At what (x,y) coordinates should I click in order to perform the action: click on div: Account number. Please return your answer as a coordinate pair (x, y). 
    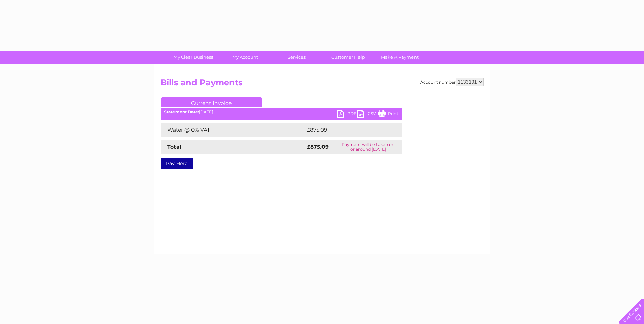
    Looking at the image, I should click on (452, 82).